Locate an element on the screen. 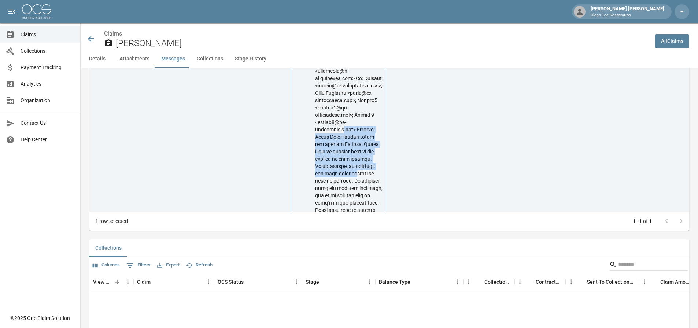 This screenshot has width=698, height=328. span: Analytics is located at coordinates (47, 84).